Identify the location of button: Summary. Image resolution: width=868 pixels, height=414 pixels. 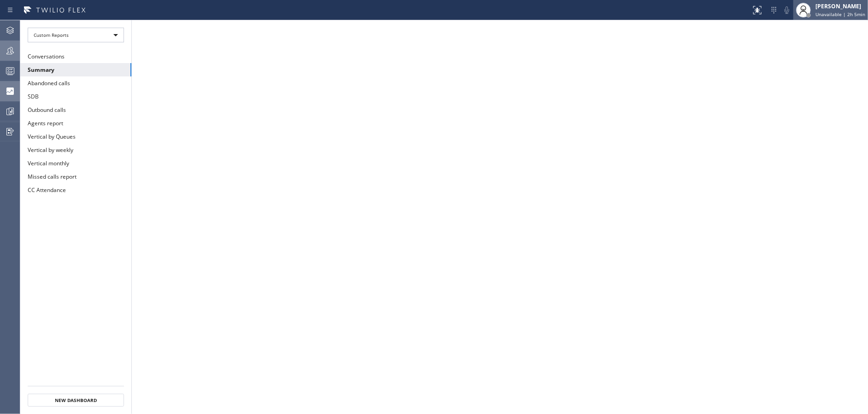
(76, 70).